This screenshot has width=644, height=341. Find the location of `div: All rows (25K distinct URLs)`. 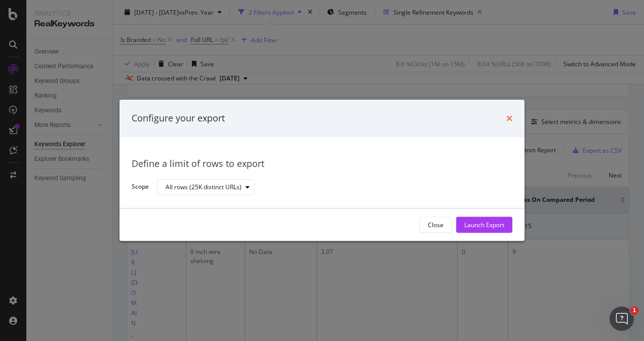

div: All rows (25K distinct URLs) is located at coordinates (203, 187).